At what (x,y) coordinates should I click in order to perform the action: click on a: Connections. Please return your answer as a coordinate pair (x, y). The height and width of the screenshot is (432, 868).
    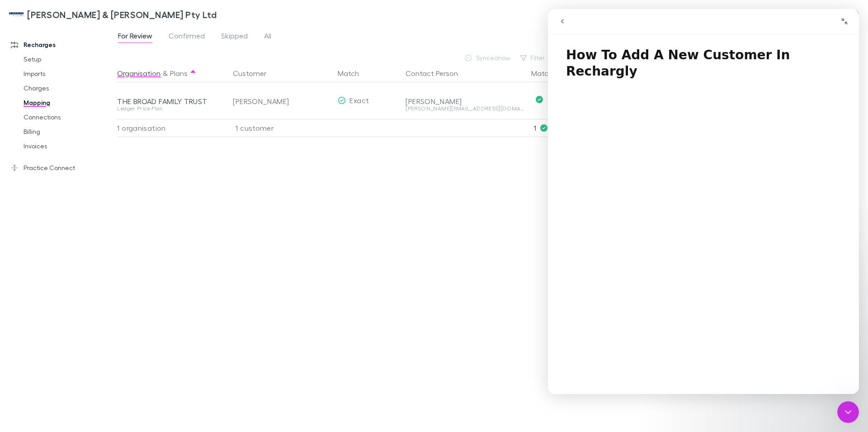
    Looking at the image, I should click on (69, 117).